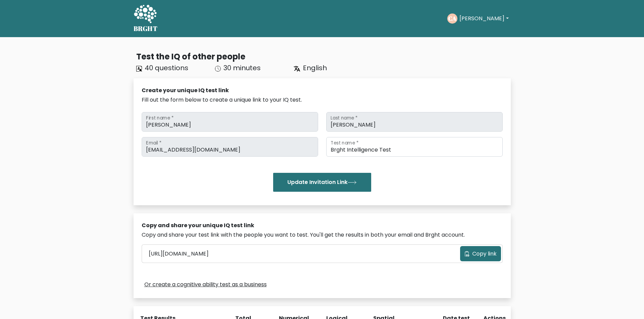 This screenshot has height=319, width=644. I want to click on button: Update Invitation Link, so click(322, 182).